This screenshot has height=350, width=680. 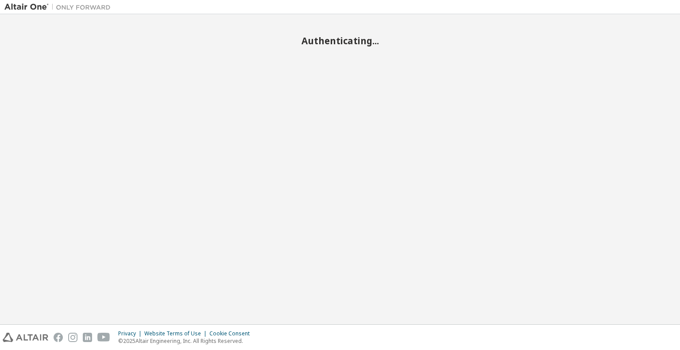 I want to click on img: facebook.svg, so click(x=58, y=337).